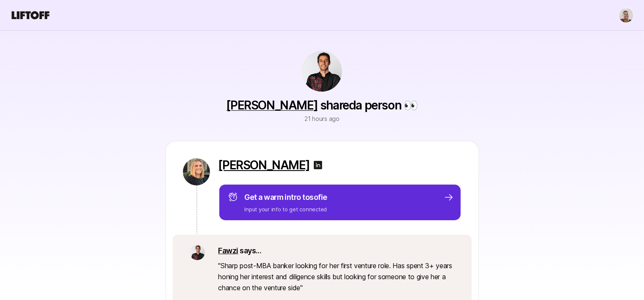  I want to click on img: linkedin-logo, so click(318, 165).